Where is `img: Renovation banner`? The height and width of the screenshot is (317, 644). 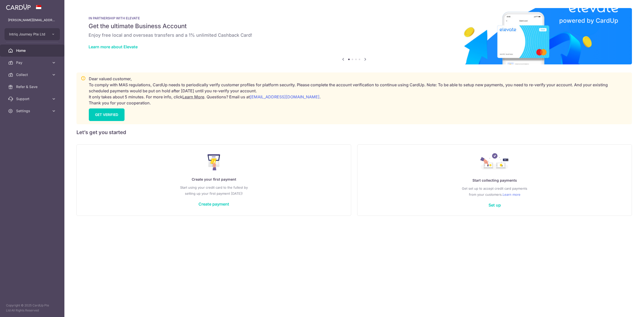
img: Renovation banner is located at coordinates (354, 36).